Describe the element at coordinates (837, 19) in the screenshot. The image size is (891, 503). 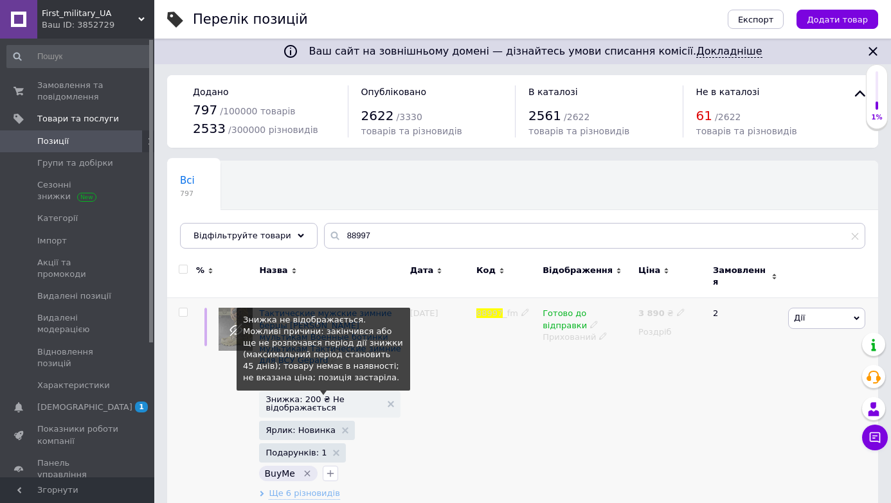
I see `span: Додати товар` at that location.